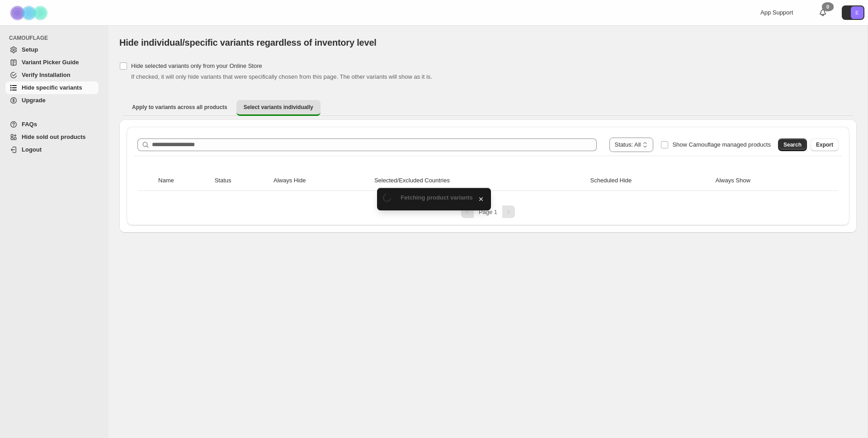 The width and height of the screenshot is (868, 438). Describe the element at coordinates (248, 42) in the screenshot. I see `span: Hide individual/specific variants regardless of inventory level` at that location.